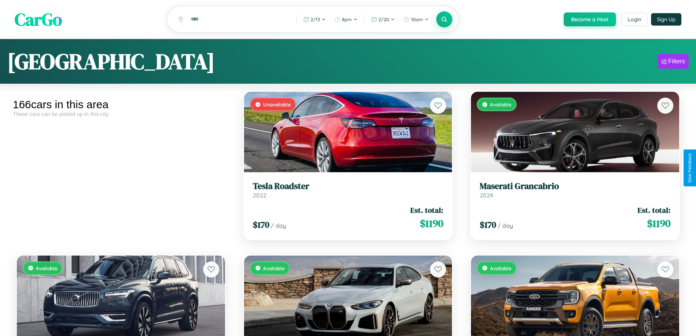  What do you see at coordinates (121, 104) in the screenshot?
I see `div: 166 cars in this area` at bounding box center [121, 104].